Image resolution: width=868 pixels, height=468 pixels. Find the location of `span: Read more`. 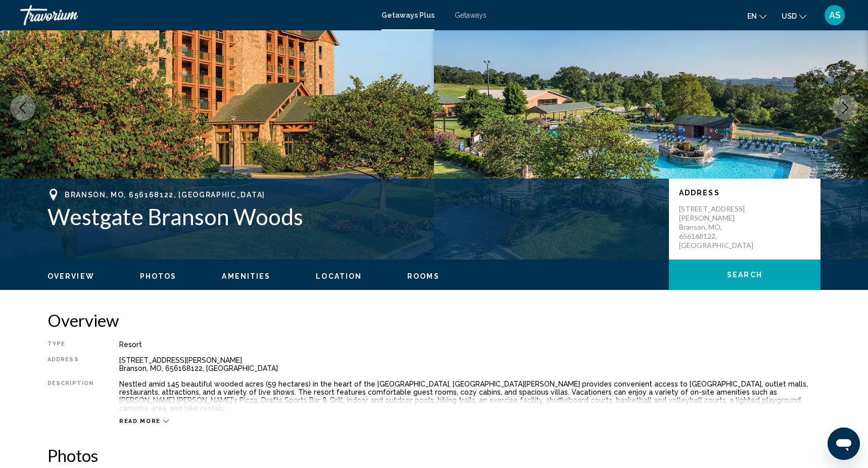

span: Read more is located at coordinates (140, 421).